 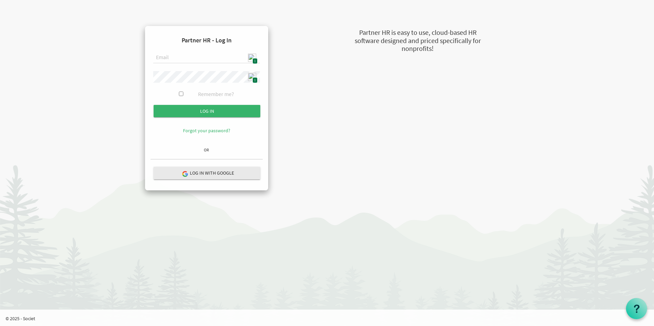 I want to click on h4: Partner HR - Log In, so click(x=207, y=40).